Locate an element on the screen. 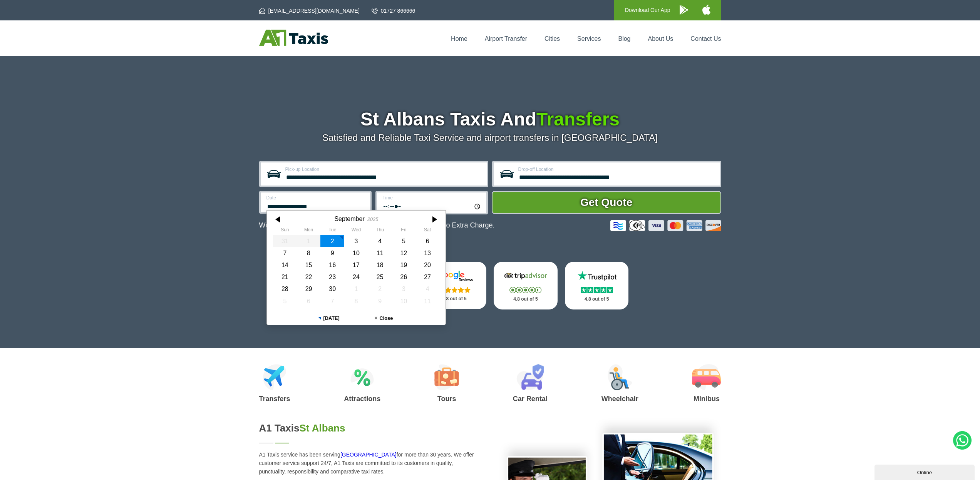 The image size is (980, 480). div: 10 September 2025 is located at coordinates (356, 253).